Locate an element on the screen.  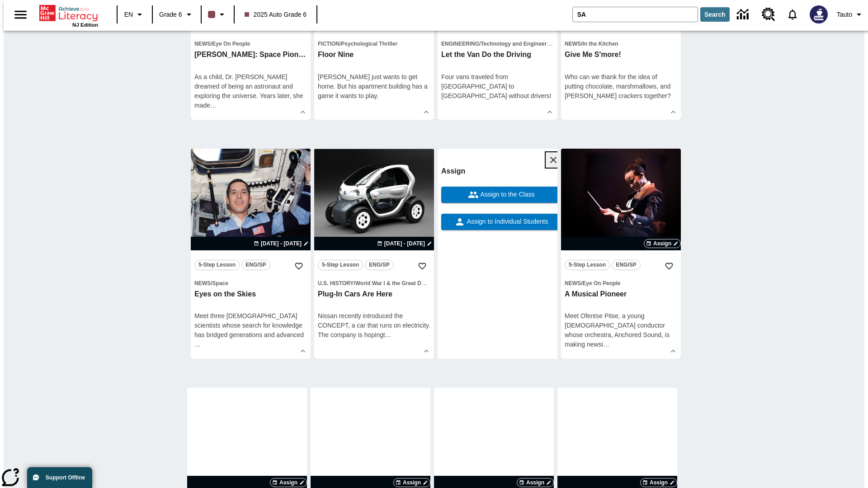
span: Assign to Individual Students is located at coordinates (507, 221).